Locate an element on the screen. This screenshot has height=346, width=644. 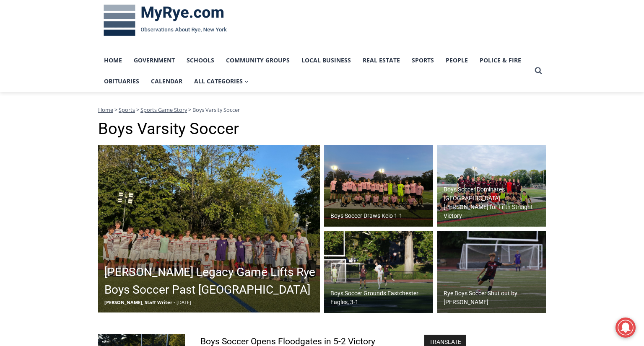
img: (PHOTO: The Rye Boys Soccer team from September 27, 2025. Credit: Daniela Arredondo.) is located at coordinates (491, 186).